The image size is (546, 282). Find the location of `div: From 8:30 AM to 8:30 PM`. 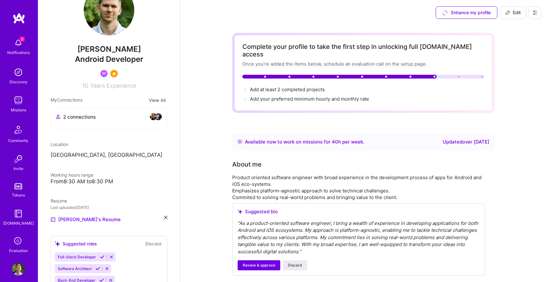

div: From 8:30 AM to 8:30 PM is located at coordinates (109, 182).